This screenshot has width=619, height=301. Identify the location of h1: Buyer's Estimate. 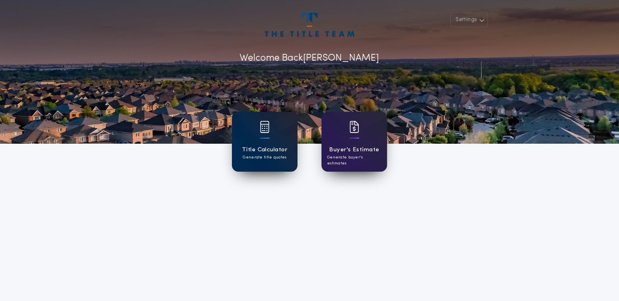
(354, 150).